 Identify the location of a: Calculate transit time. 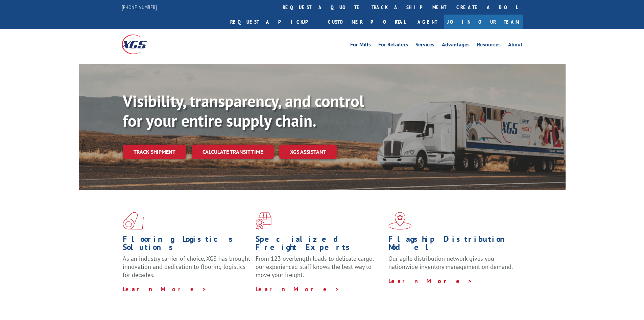
(232, 152).